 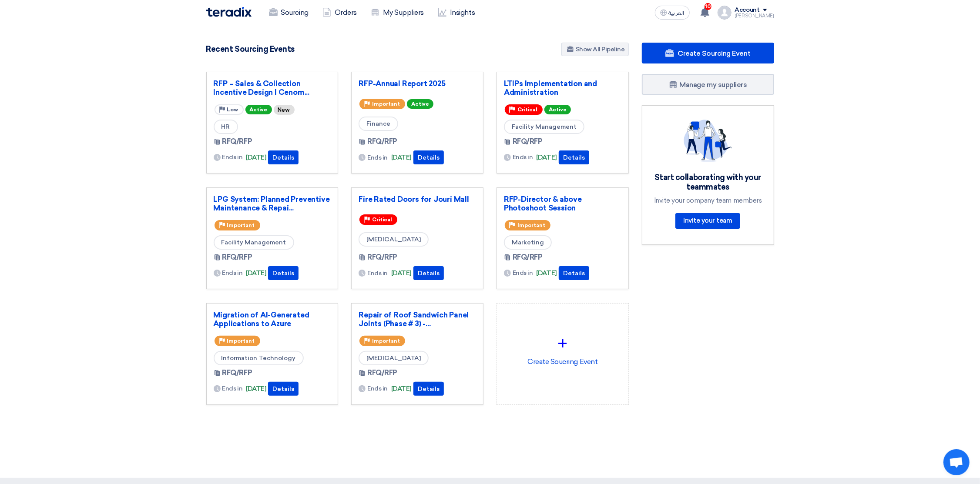 I want to click on div: Account, so click(x=747, y=10).